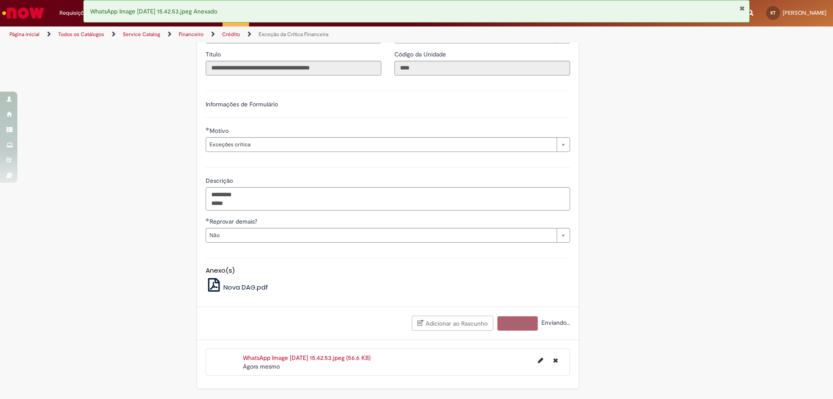  What do you see at coordinates (214, 54) in the screenshot?
I see `span: Somente leitura - Título` at bounding box center [214, 54].